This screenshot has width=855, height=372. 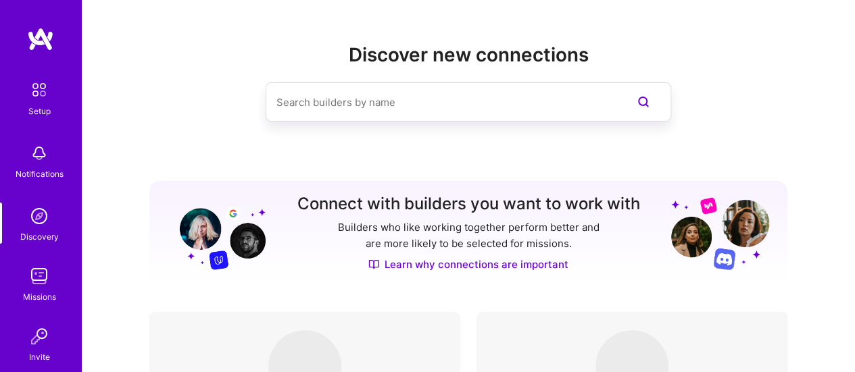 I want to click on img: setup, so click(x=39, y=90).